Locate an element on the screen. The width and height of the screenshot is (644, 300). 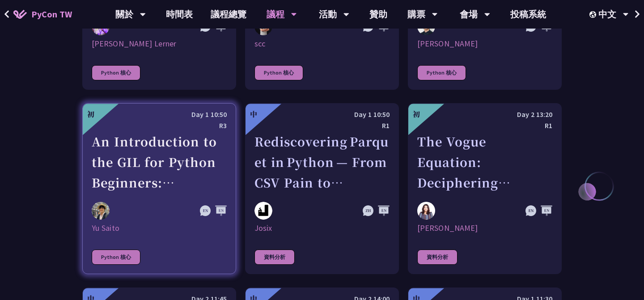
div: An Introduction to the GIL for Python Beginners: Disabling It in Python 3.13 and Leveraging Concu... is located at coordinates (159, 162).